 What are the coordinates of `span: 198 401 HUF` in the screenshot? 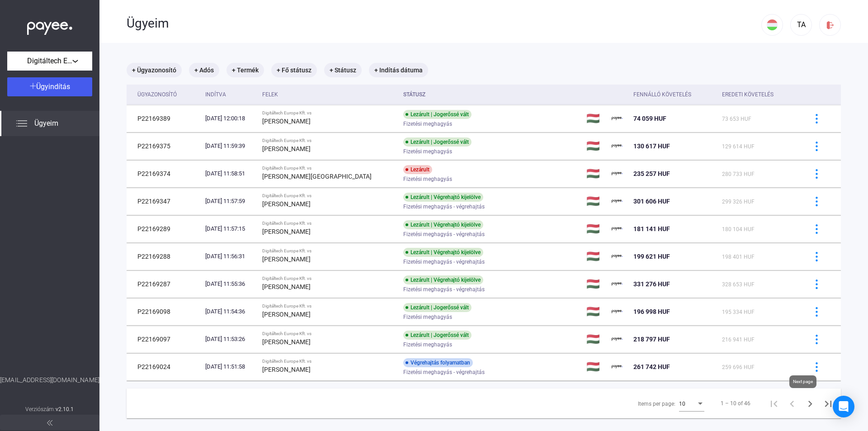 It's located at (738, 257).